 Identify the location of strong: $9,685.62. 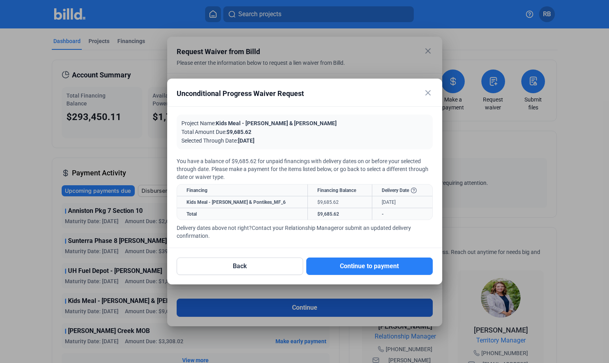
(328, 214).